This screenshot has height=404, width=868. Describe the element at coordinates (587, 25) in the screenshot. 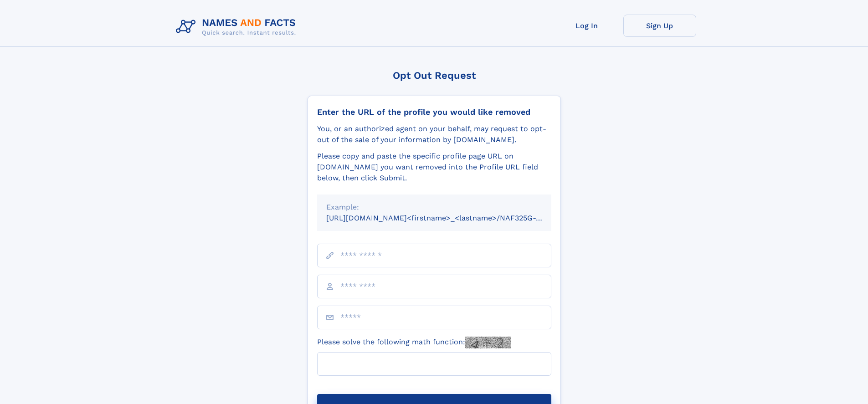

I see `a: Log In` at that location.